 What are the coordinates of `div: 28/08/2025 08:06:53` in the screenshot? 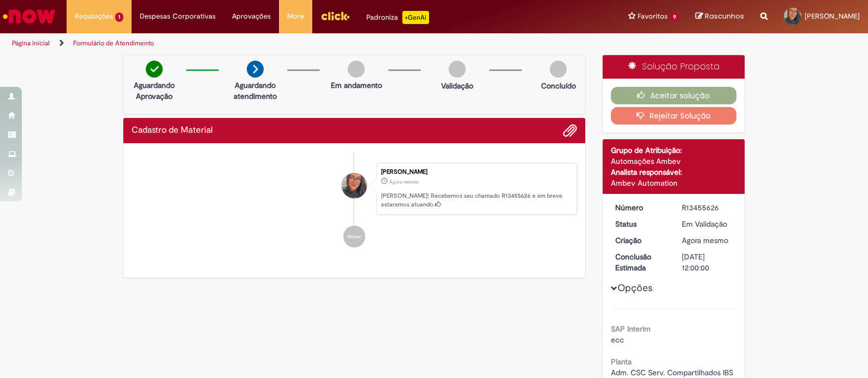 It's located at (707, 240).